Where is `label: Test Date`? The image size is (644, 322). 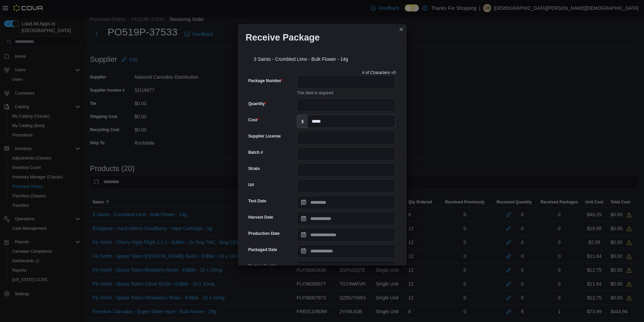 label: Test Date is located at coordinates (257, 201).